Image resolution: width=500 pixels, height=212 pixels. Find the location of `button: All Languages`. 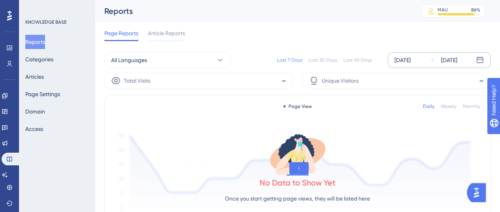

button: All Languages is located at coordinates (168, 60).